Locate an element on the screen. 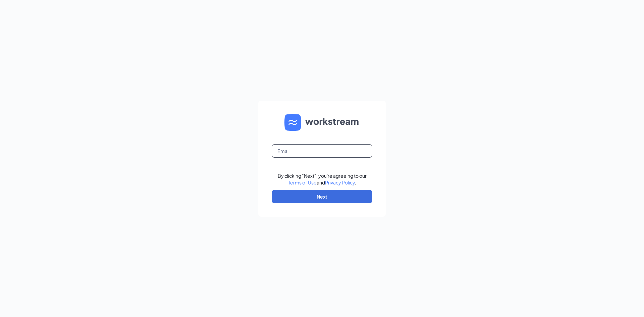 The image size is (644, 317). input: Email is located at coordinates (322, 151).